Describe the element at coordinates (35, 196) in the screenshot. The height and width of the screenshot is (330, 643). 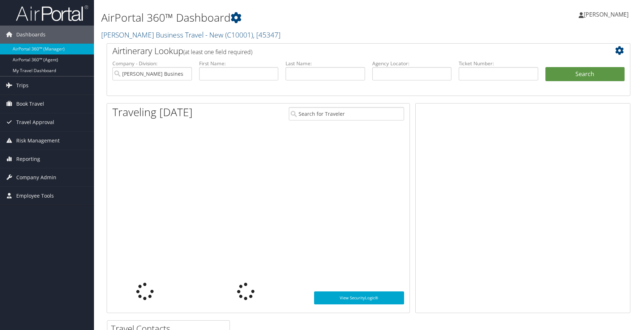
I see `span: Employee Tools` at that location.